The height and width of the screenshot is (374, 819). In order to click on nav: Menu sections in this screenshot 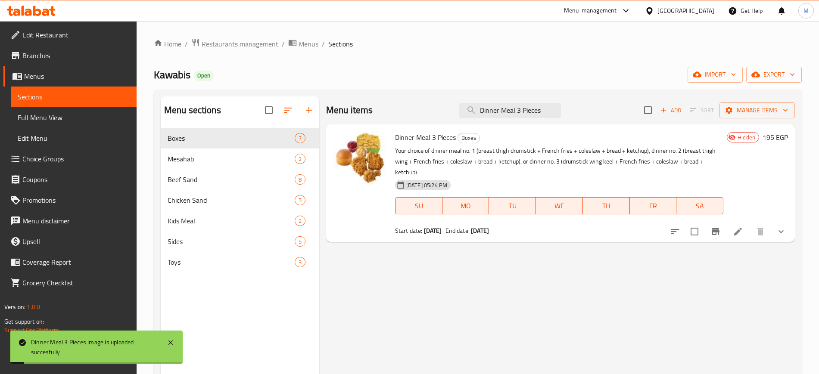, I will do `click(240, 200)`.